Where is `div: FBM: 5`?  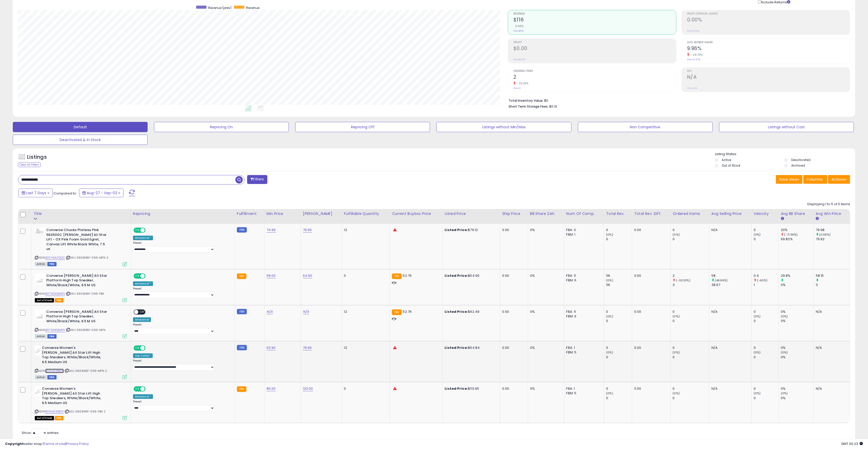
div: FBM: 5 is located at coordinates (583, 394).